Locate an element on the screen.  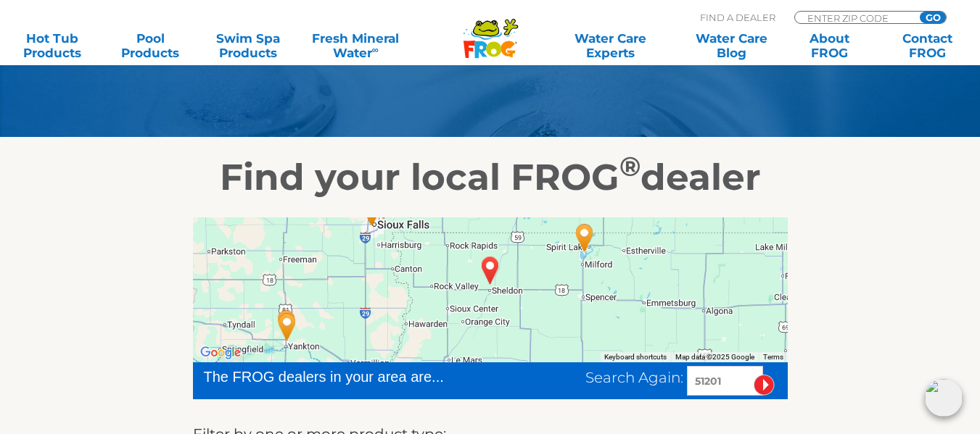
p: Find A Dealer is located at coordinates (737, 17).